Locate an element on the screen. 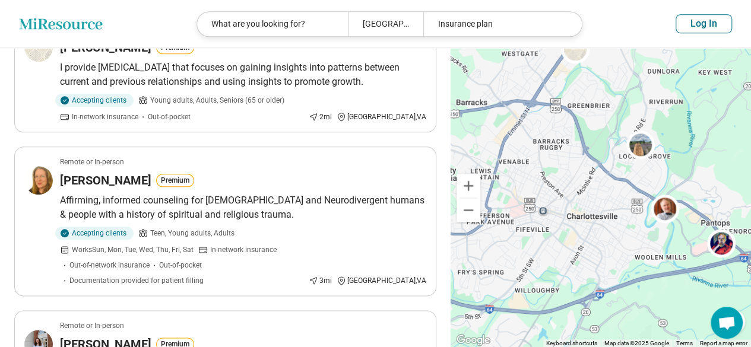  button: Premium is located at coordinates (175, 180).